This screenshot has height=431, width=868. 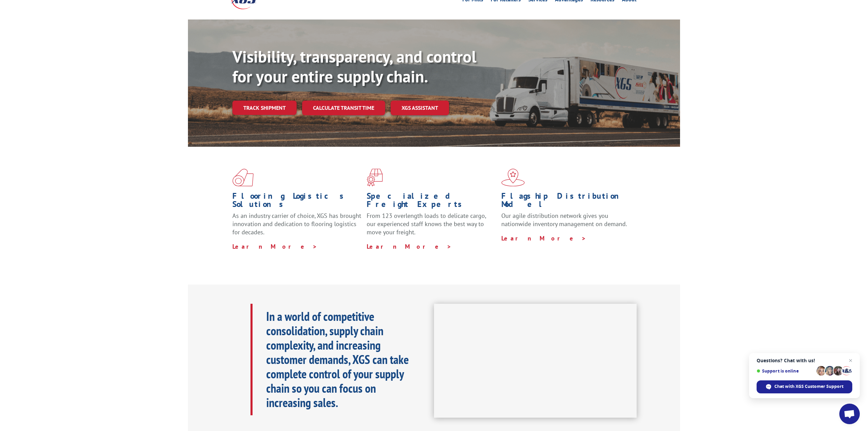 What do you see at coordinates (337, 359) in the screenshot?
I see `b: In a world of competitive consolidation, supply chain complexity, and increasing customer demands...` at bounding box center [337, 359].